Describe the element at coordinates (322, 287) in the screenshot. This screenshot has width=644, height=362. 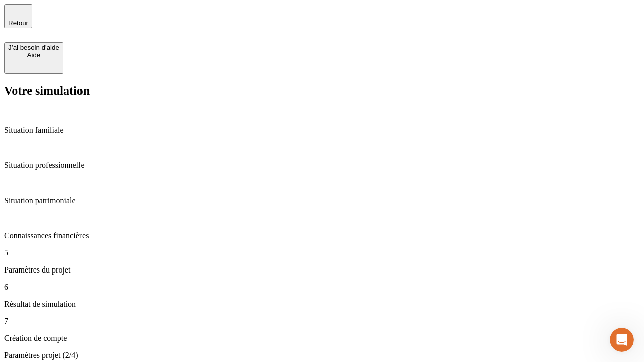
I see `p: 6` at that location.